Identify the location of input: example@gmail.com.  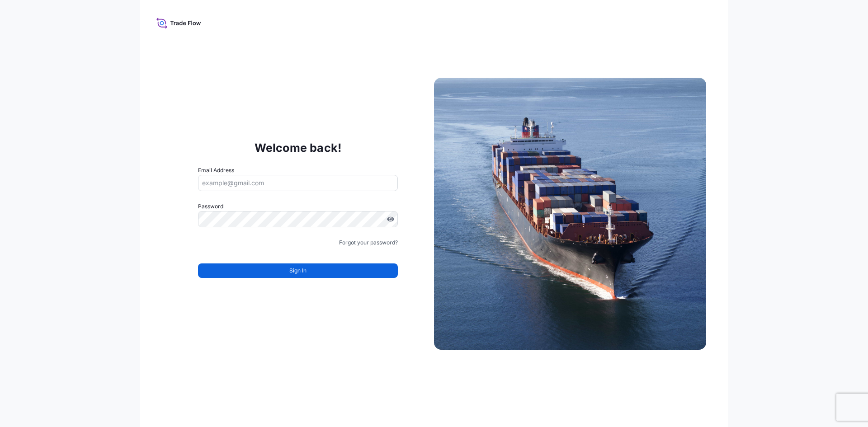
(298, 183).